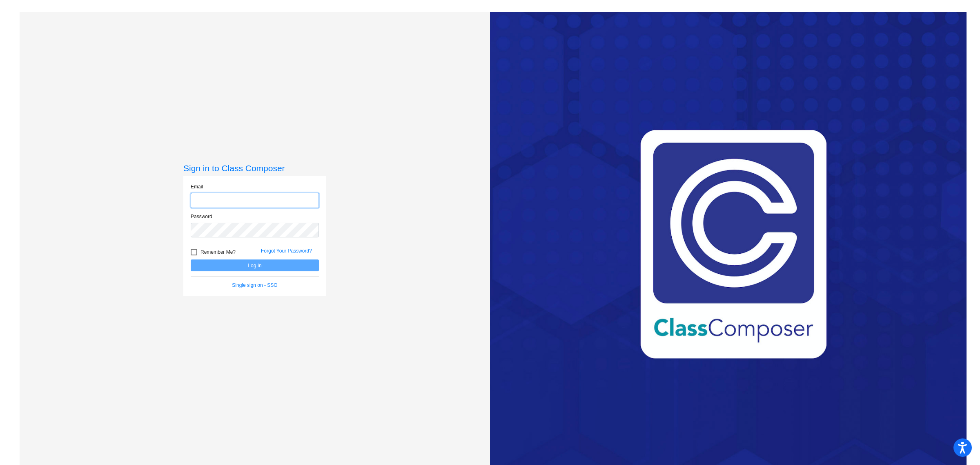 This screenshot has height=465, width=980. I want to click on label: Password, so click(201, 216).